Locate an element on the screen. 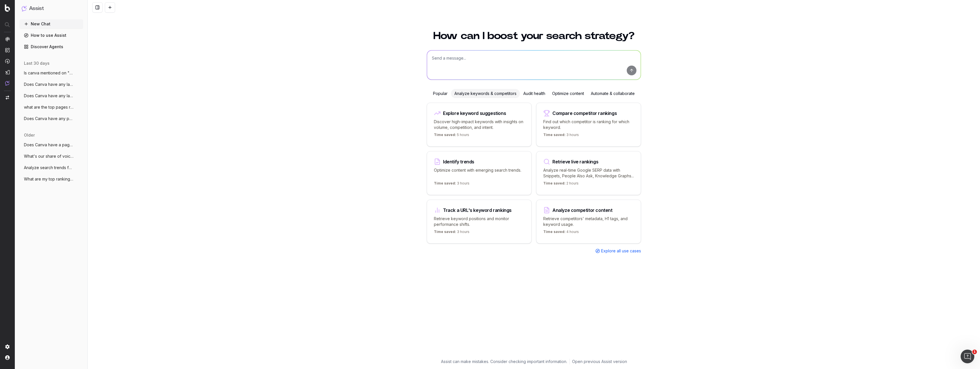 This screenshot has height=369, width=980. div: Automate & collaborate is located at coordinates (613, 93).